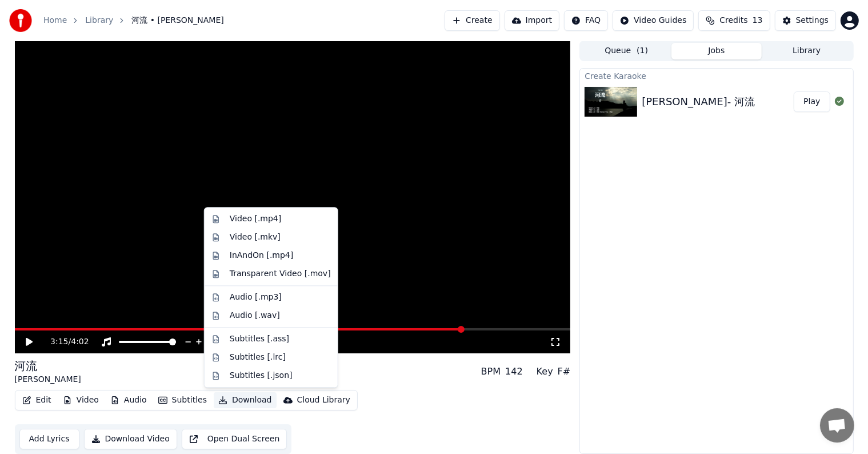 This screenshot has height=454, width=868. I want to click on button: Open Dual Screen, so click(234, 439).